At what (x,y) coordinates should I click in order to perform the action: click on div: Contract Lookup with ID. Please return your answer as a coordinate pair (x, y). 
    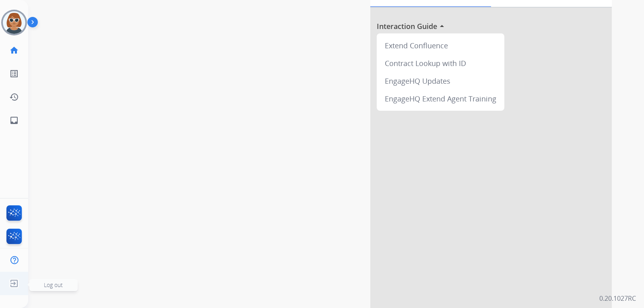
    Looking at the image, I should click on (440, 63).